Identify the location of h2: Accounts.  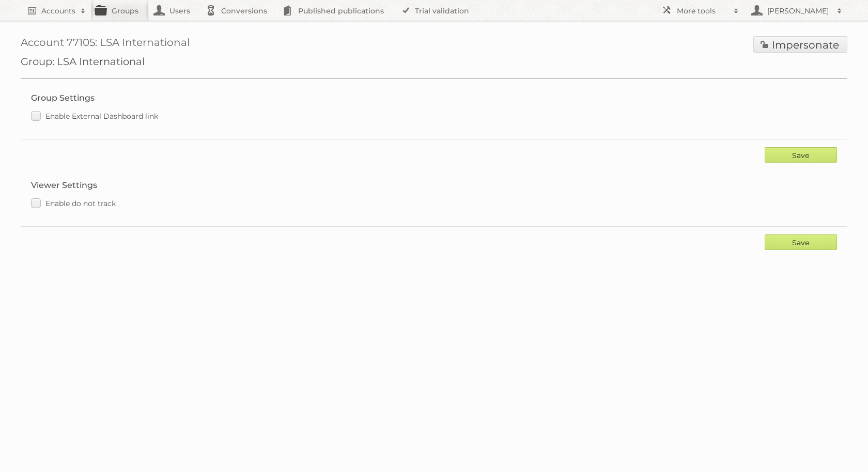
(58, 11).